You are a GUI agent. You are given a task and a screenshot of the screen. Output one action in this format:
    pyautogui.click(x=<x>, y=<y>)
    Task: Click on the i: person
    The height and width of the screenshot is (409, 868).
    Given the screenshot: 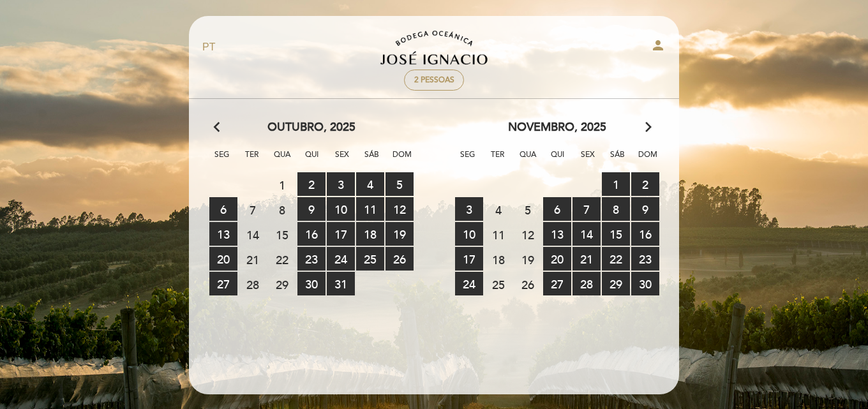 What is the action you would take?
    pyautogui.click(x=658, y=46)
    